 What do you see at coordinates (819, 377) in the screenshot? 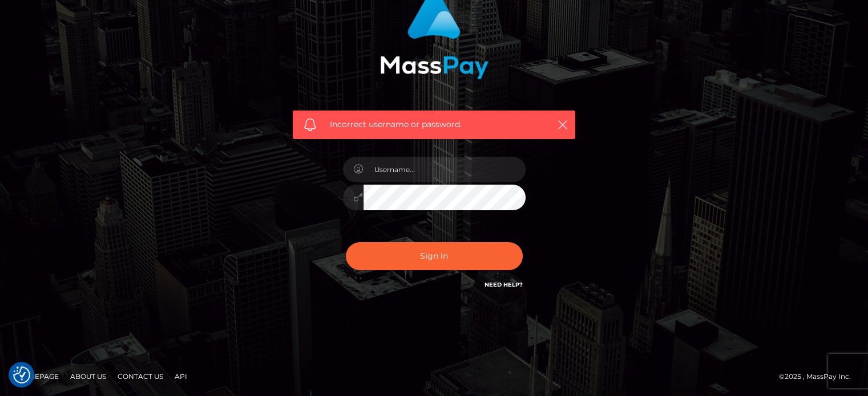
I see `div: © 2025 , MassPay Inc.` at bounding box center [819, 377].